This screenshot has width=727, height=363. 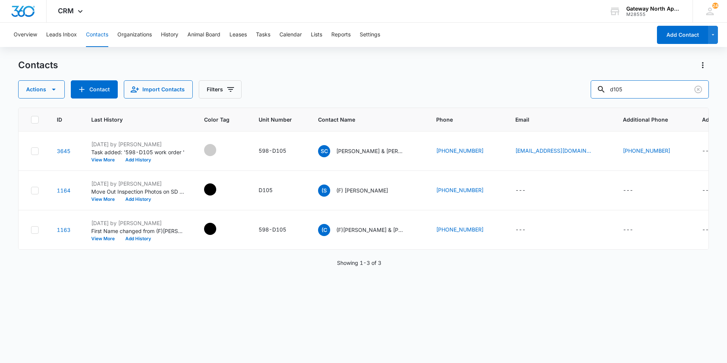 What do you see at coordinates (279, 119) in the screenshot?
I see `span: Unit Number` at bounding box center [279, 119].